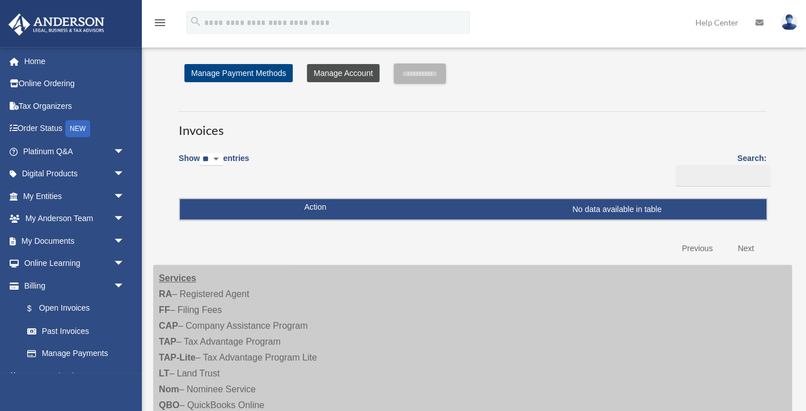 This screenshot has width=806, height=411. I want to click on td: No data available in table, so click(473, 210).